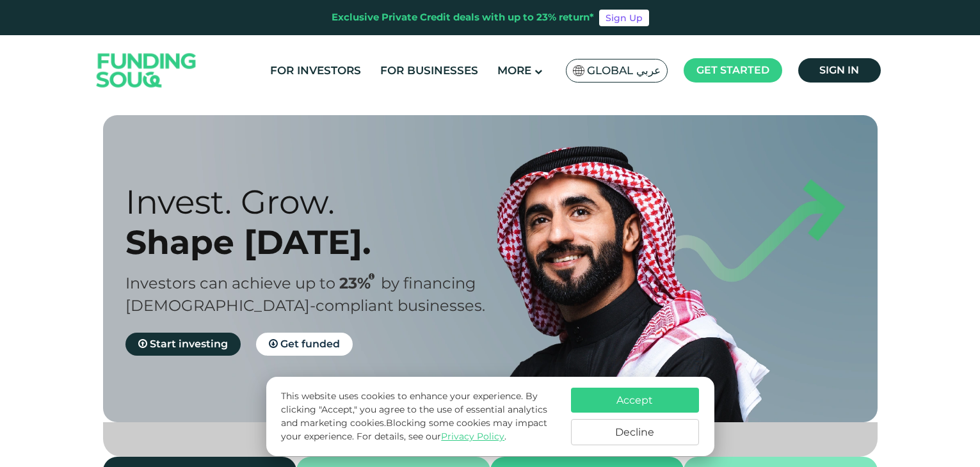 Image resolution: width=980 pixels, height=467 pixels. What do you see at coordinates (371, 276) in the screenshot?
I see `i: 23% IRR (expected) ~ 15% Net yield (expected)` at bounding box center [371, 276].